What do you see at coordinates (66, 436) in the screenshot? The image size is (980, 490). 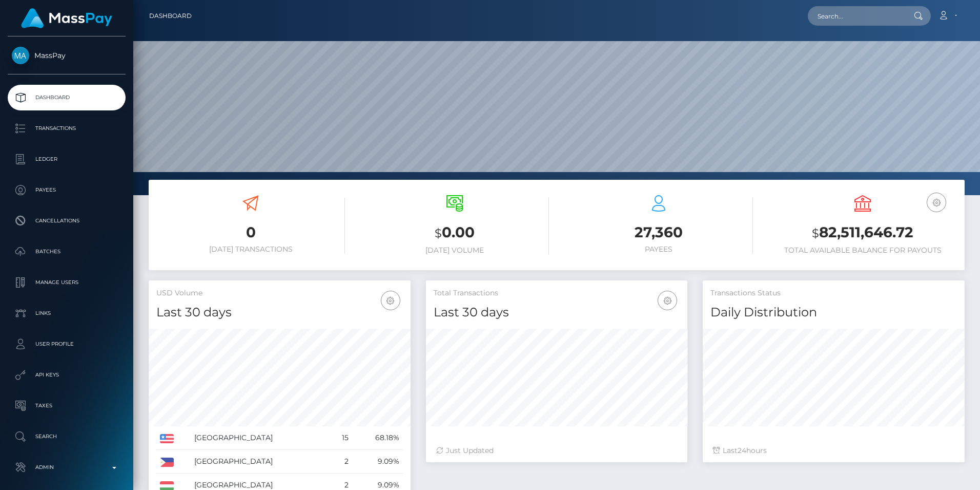 I see `p: Search` at bounding box center [66, 436].